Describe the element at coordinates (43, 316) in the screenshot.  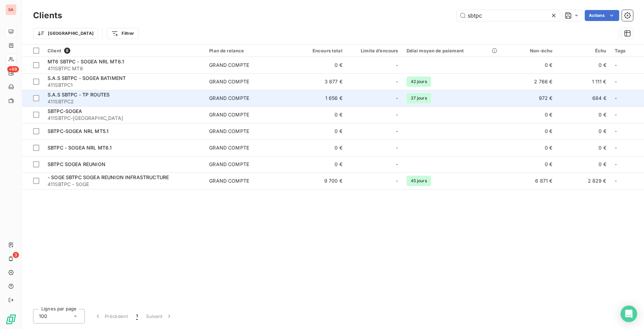
I see `span: 100` at that location.